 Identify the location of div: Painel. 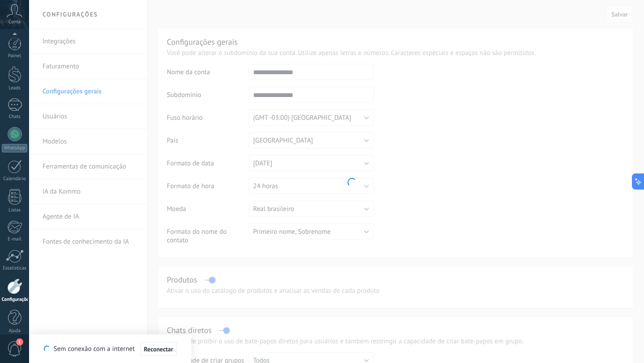
(14, 56).